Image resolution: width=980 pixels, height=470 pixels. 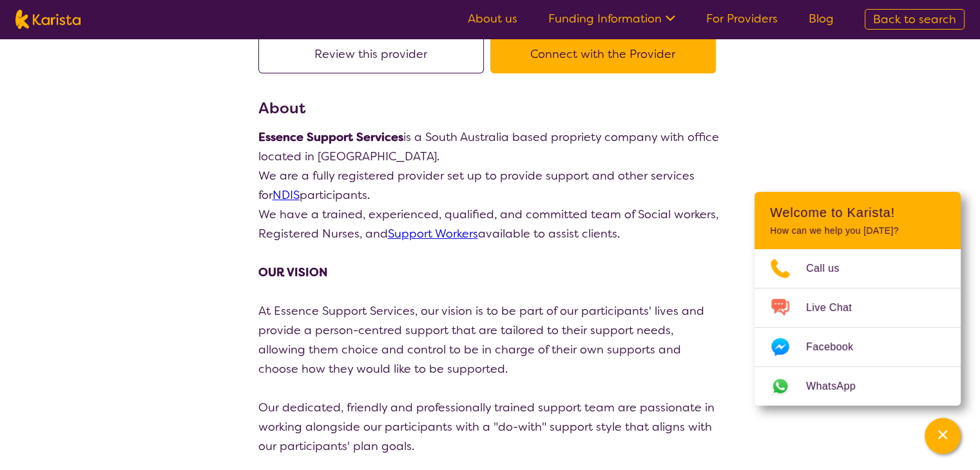 I want to click on button: Channel Menu, so click(x=943, y=436).